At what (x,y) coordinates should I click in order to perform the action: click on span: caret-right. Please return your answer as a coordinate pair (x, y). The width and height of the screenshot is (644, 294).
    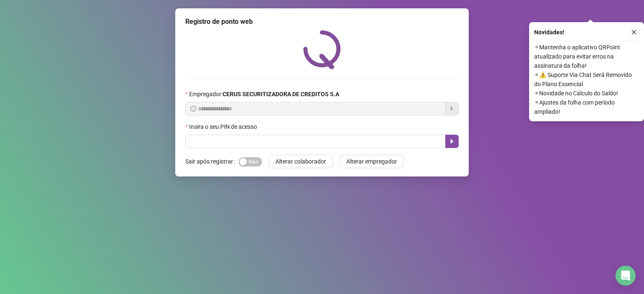
    Looking at the image, I should click on (452, 141).